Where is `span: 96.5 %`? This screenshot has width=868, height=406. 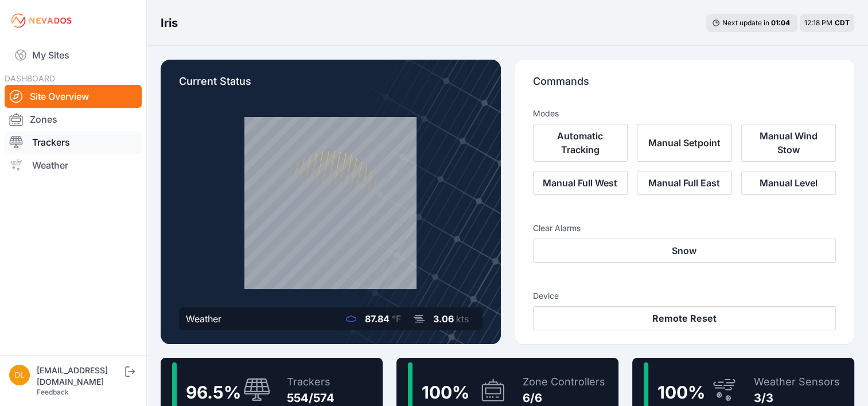
span: 96.5 % is located at coordinates (214, 392).